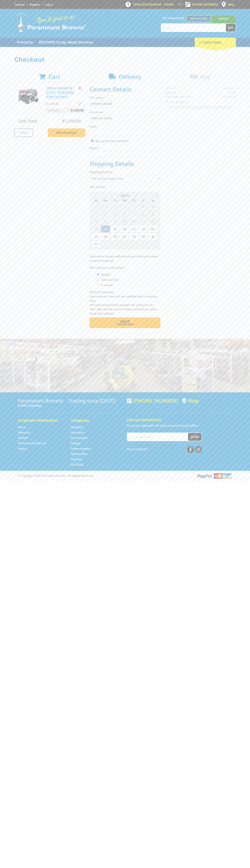 The image size is (250, 868). I want to click on span: Mo, so click(105, 200).